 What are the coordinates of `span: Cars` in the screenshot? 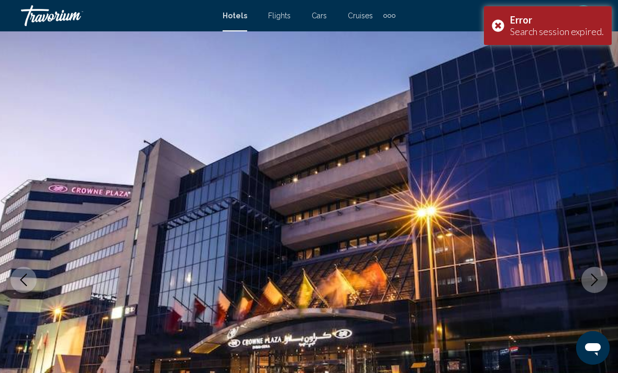 It's located at (319, 16).